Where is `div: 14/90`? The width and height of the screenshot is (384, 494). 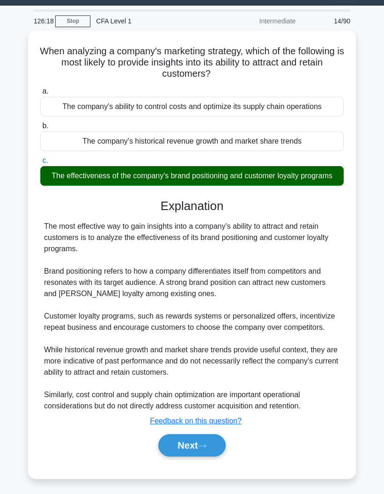
div: 14/90 is located at coordinates (328, 21).